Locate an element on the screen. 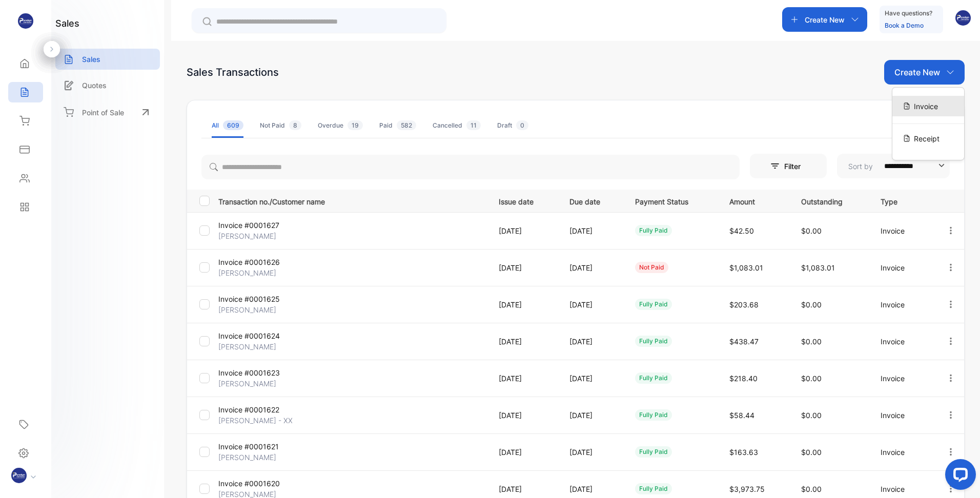  div: Sales Transactions is located at coordinates (233, 73).